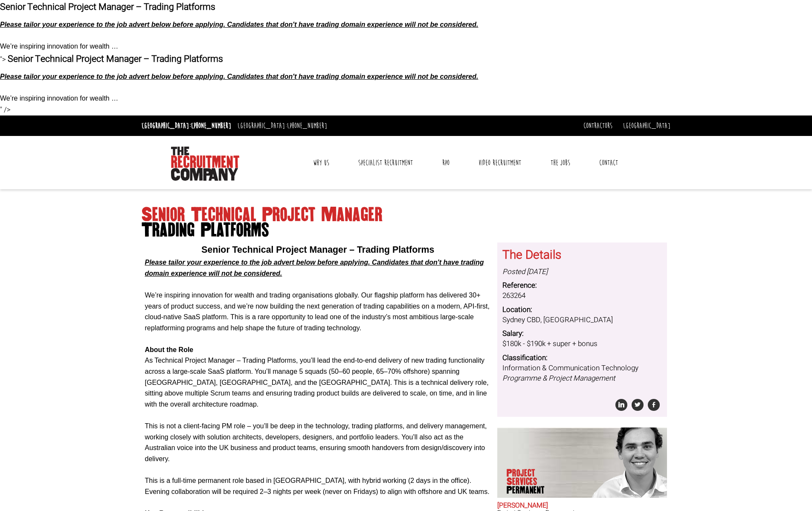 The image size is (812, 511). I want to click on a: Video Recruitment, so click(500, 163).